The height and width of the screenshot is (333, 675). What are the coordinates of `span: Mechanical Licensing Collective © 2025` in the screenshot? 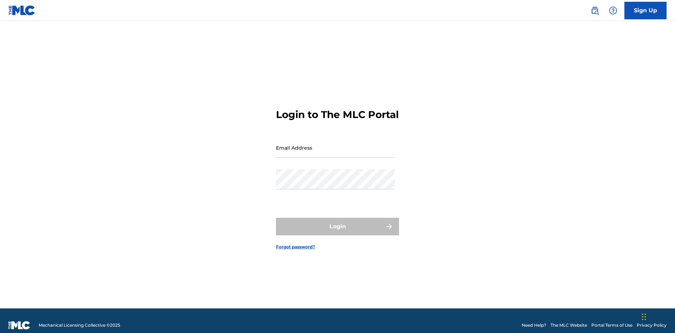 It's located at (79, 326).